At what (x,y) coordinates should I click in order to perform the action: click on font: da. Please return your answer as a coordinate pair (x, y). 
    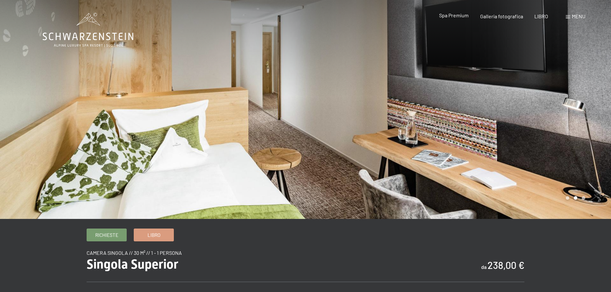
    Looking at the image, I should click on (484, 267).